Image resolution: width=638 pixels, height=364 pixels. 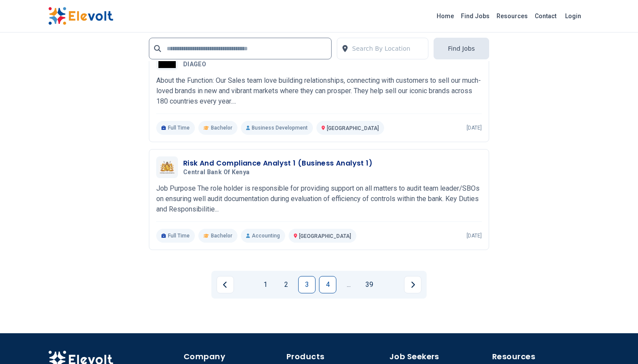 I want to click on a: Next page, so click(x=413, y=285).